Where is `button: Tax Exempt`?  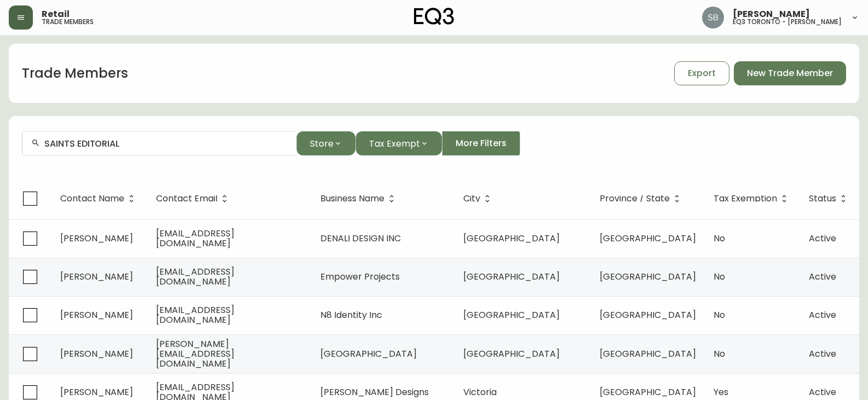
button: Tax Exempt is located at coordinates (399, 143).